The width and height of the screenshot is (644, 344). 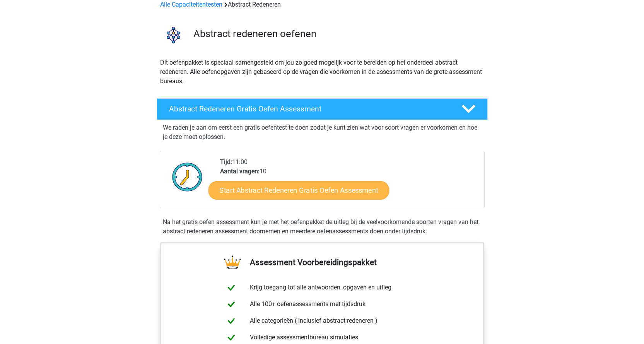 What do you see at coordinates (240, 171) in the screenshot?
I see `b: Aantal vragen:` at bounding box center [240, 171].